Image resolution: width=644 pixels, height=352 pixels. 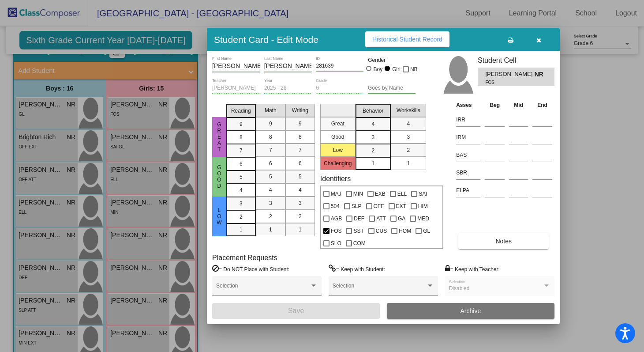 I want to click on span: COM, so click(x=360, y=243).